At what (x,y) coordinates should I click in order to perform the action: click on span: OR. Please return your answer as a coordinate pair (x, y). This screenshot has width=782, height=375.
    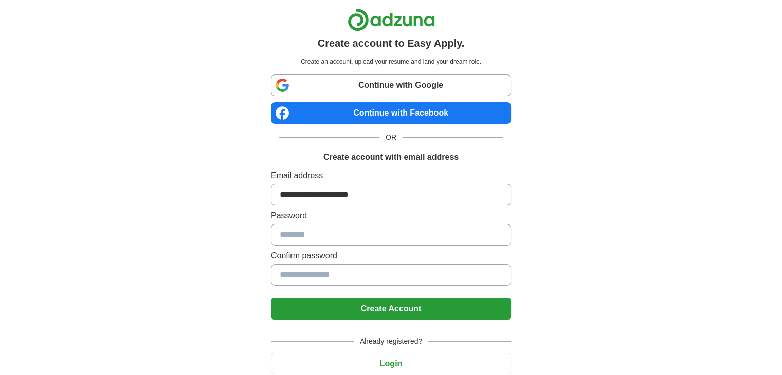
    Looking at the image, I should click on (391, 137).